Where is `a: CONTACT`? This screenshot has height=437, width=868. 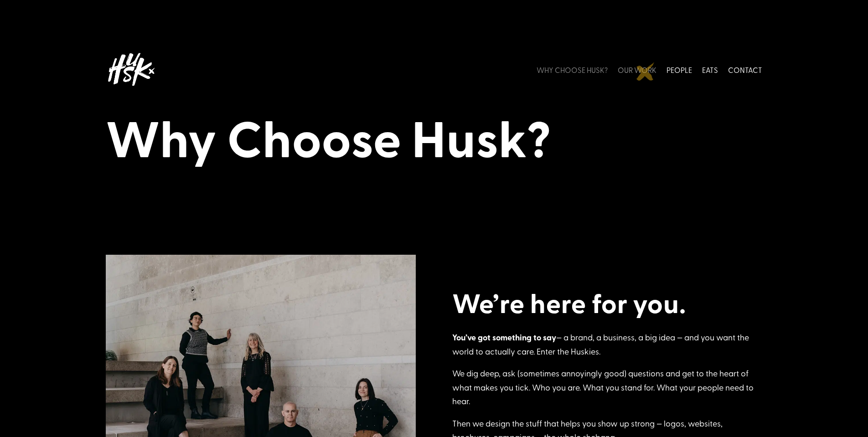
a: CONTACT is located at coordinates (745, 69).